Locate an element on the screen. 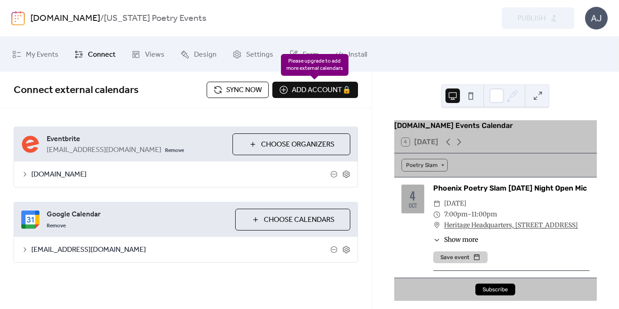 The width and height of the screenshot is (619, 309). img: google is located at coordinates (30, 219).